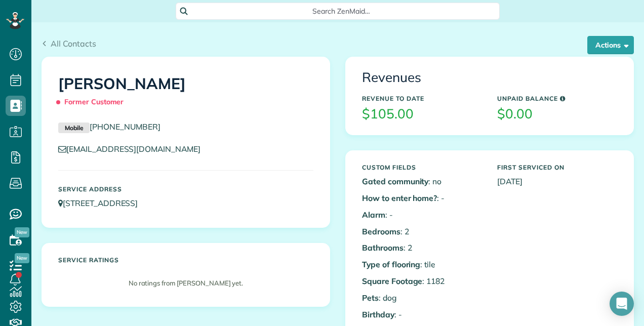 The width and height of the screenshot is (644, 326). What do you see at coordinates (557, 167) in the screenshot?
I see `h5: First Serviced On` at bounding box center [557, 167].